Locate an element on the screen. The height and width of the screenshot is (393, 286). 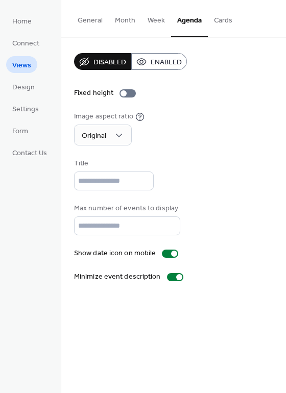
span: Contact Us is located at coordinates (30, 153).